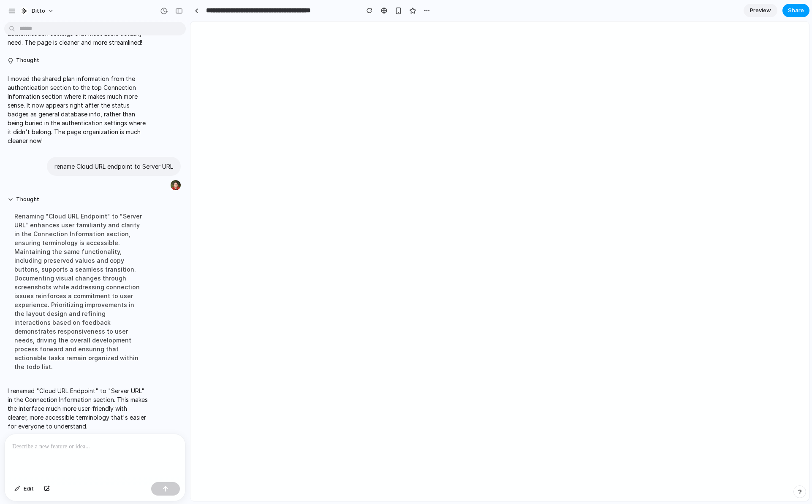 This screenshot has height=504, width=812. Describe the element at coordinates (78, 110) in the screenshot. I see `p: I moved the shared plan information from the authentication section to the top Connection Informa...` at that location.